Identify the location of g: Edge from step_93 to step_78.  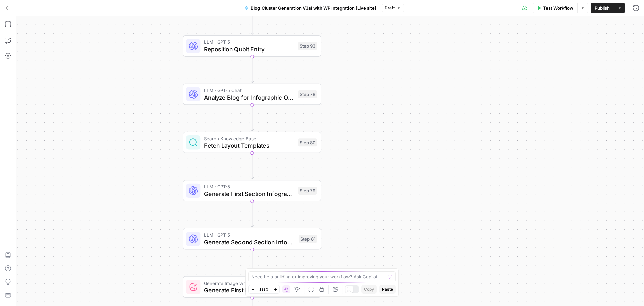
(252, 69).